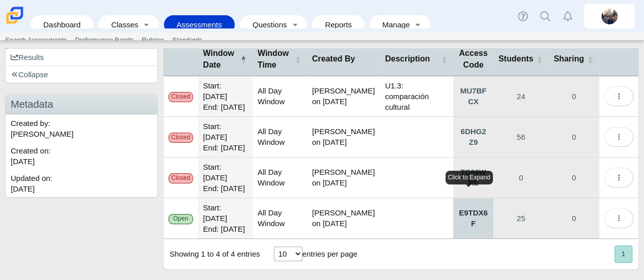 The height and width of the screenshot is (280, 644). I want to click on a: Alerts, so click(568, 16).